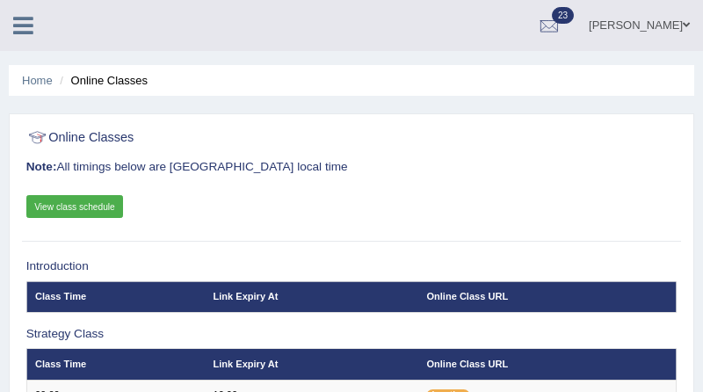 The width and height of the screenshot is (703, 392). Describe the element at coordinates (41, 166) in the screenshot. I see `b: Note:` at that location.